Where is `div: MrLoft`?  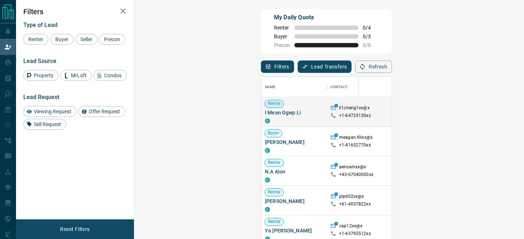
div: MrLoft is located at coordinates (76, 75).